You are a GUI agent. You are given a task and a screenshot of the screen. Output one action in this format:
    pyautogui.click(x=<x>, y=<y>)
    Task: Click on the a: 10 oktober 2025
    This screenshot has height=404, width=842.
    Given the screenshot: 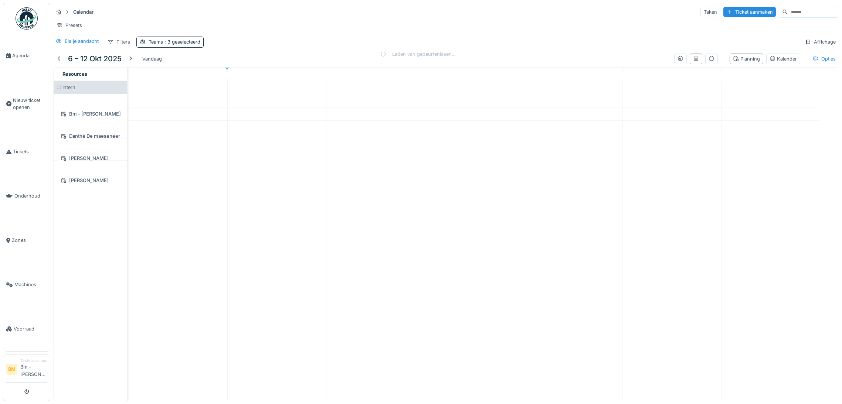 What is the action you would take?
    pyautogui.click(x=573, y=74)
    